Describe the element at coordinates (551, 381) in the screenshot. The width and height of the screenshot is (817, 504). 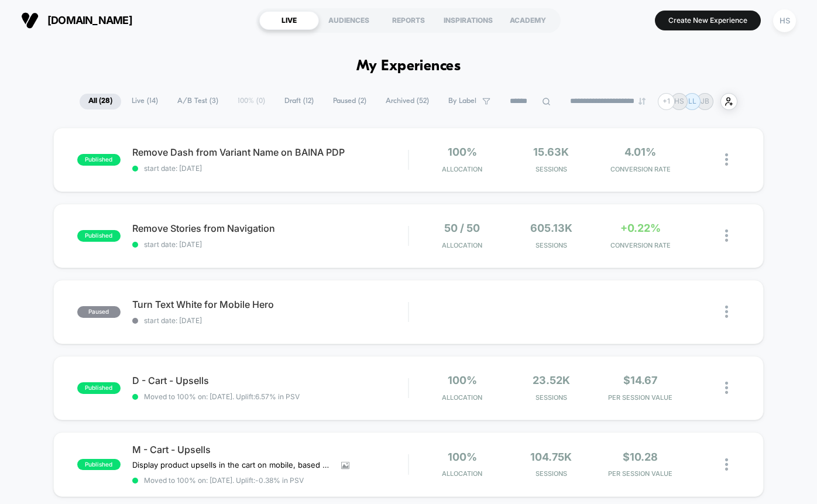
I see `span: 23.52k` at that location.